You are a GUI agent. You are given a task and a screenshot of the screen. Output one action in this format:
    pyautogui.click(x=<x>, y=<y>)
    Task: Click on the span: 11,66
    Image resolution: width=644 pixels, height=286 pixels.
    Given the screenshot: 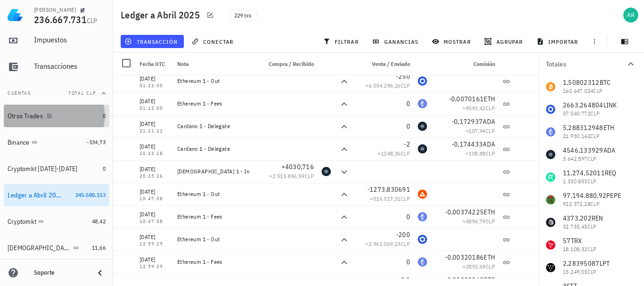 What is the action you would take?
    pyautogui.click(x=99, y=247)
    